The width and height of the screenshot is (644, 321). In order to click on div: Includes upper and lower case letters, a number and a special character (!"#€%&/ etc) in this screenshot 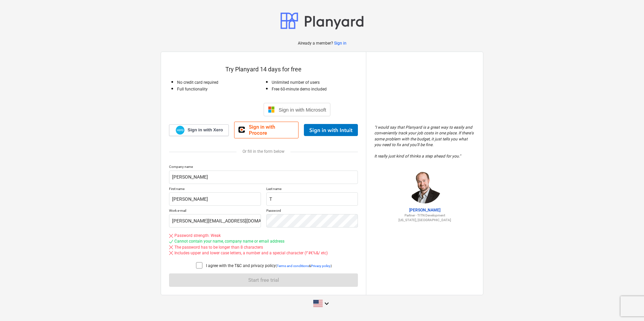, I will do `click(251, 253)`.